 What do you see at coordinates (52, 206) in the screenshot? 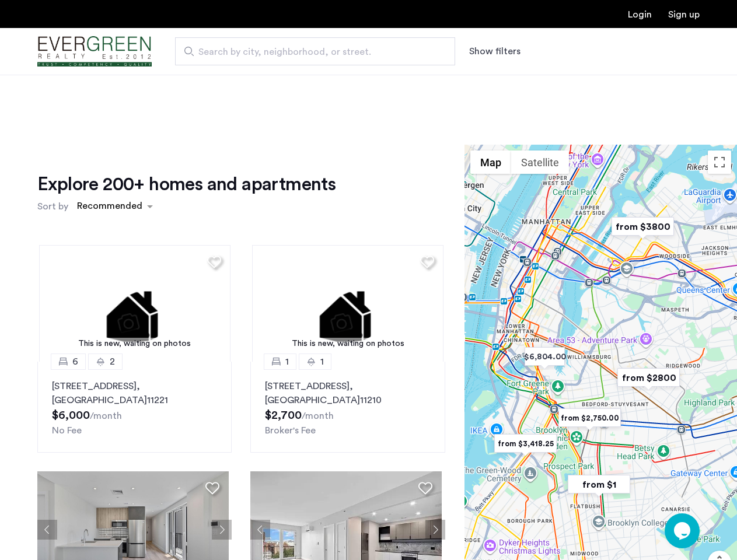
I see `label: Sort by` at bounding box center [52, 206].